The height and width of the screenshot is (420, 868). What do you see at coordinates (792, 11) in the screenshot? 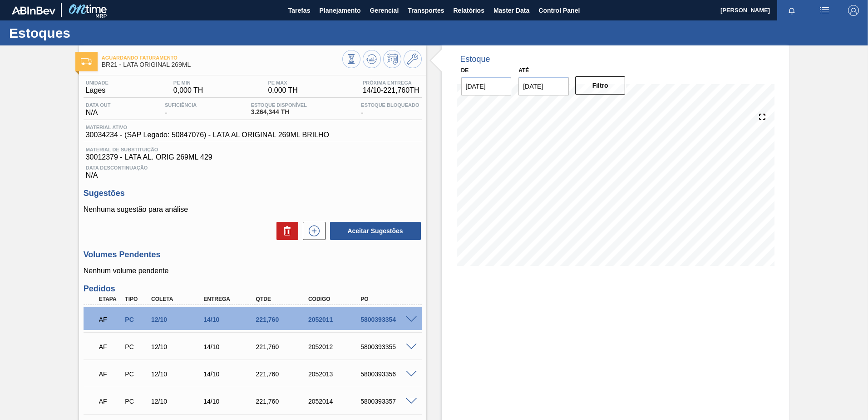
I see `button: Notificações` at bounding box center [792, 11].